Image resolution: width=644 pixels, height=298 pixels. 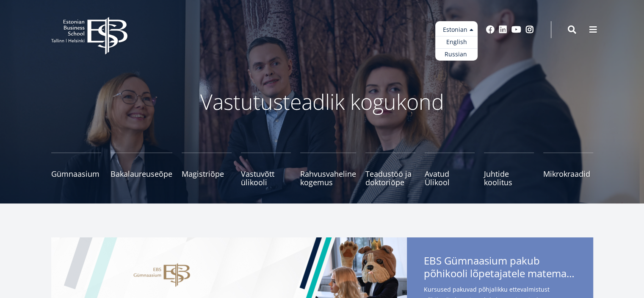 What do you see at coordinates (391, 178) in the screenshot?
I see `span: Teadustöö ja doktoriõpe` at bounding box center [391, 178].